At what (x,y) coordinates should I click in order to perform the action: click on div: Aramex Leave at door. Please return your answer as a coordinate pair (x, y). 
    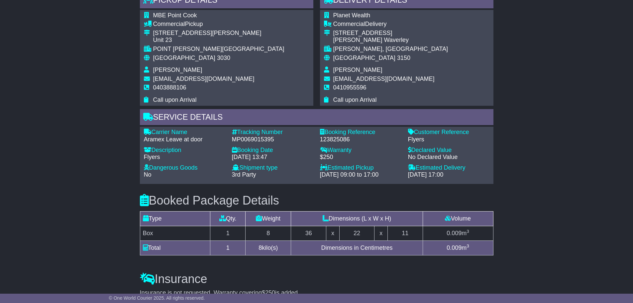
    Looking at the image, I should click on (184, 140).